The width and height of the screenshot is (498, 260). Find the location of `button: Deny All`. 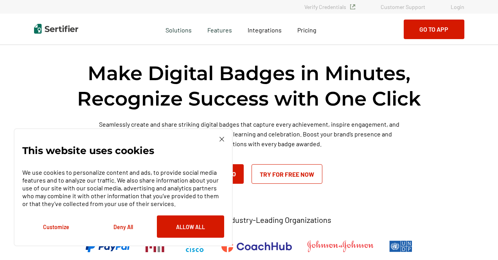

button: Deny All is located at coordinates (123, 226).